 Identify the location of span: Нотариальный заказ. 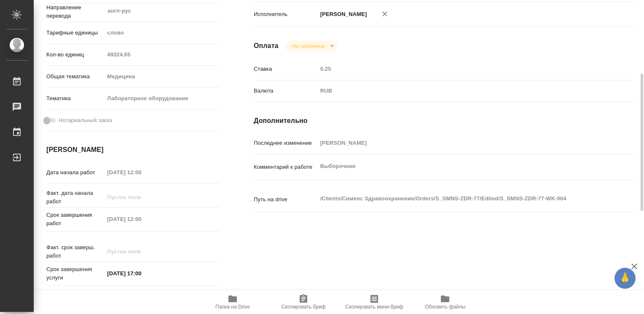
(85, 121).